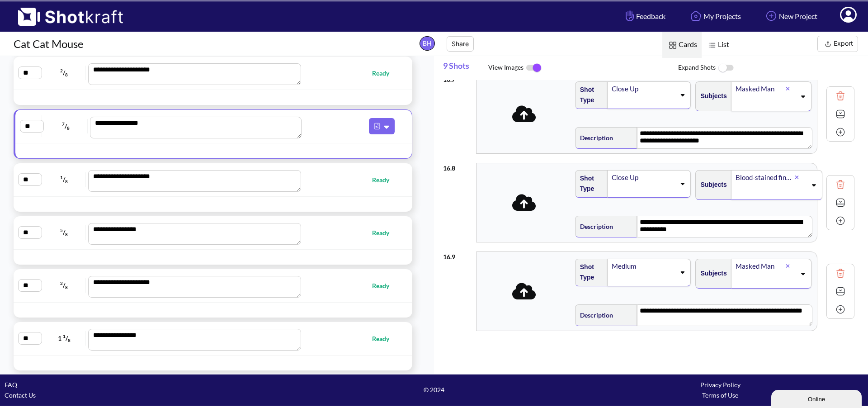 This screenshot has height=408, width=868. What do you see at coordinates (720, 384) in the screenshot?
I see `div: Privacy Policy` at bounding box center [720, 384].